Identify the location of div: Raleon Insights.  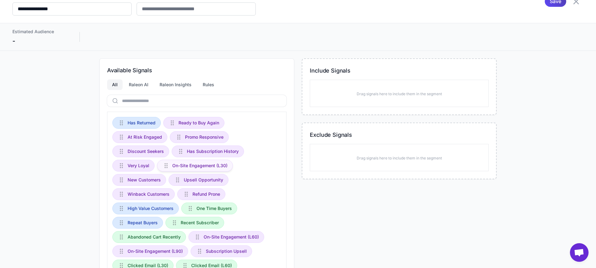
(175, 85).